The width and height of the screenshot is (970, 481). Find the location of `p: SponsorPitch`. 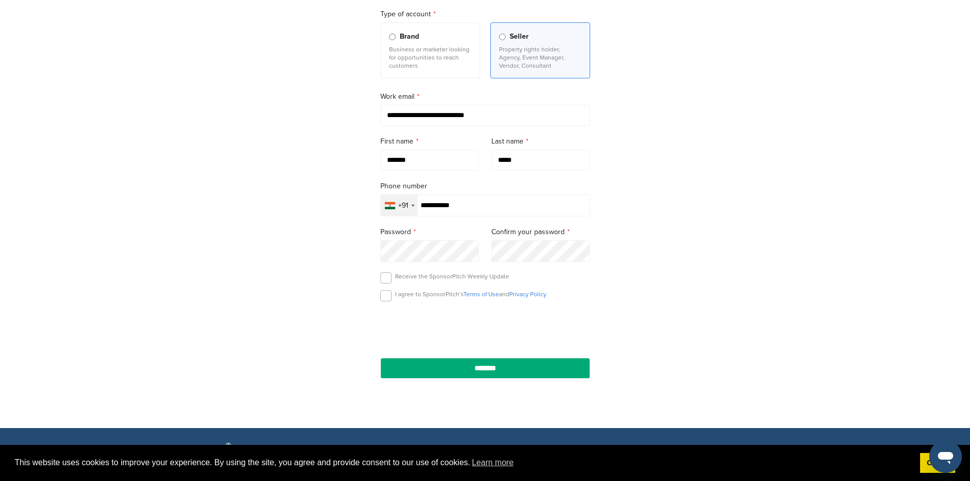

p: SponsorPitch is located at coordinates (237, 451).